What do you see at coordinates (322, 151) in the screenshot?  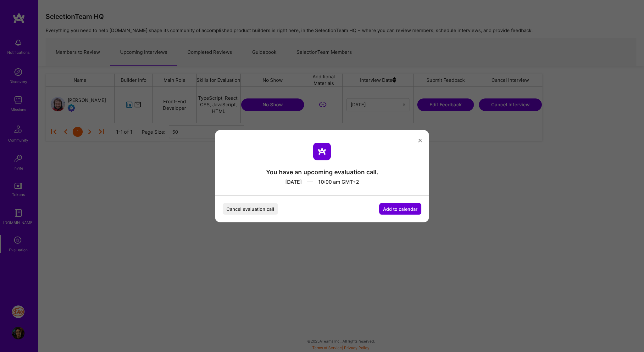 I see `img: aTeam logo` at bounding box center [322, 151].